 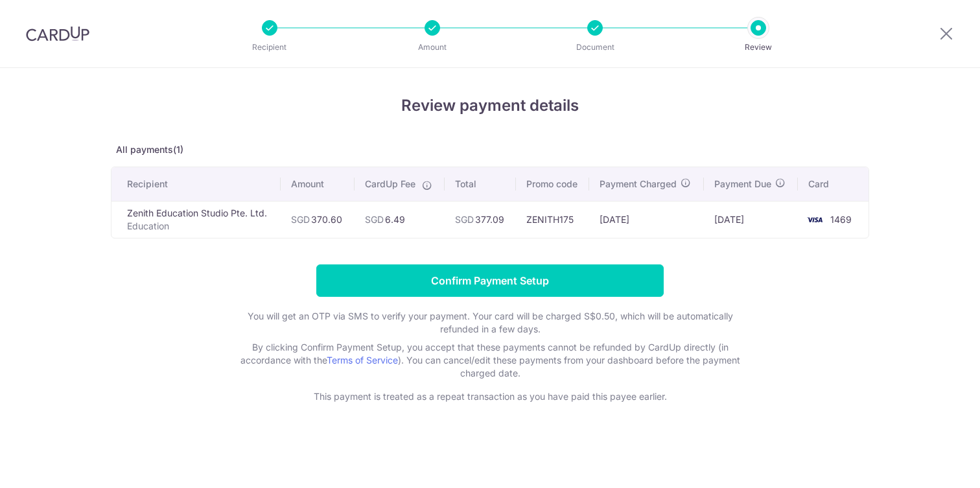 I want to click on p: You will get an OTP via SMS to verify your payment. Your card will be charged S$0.50, which will ..., so click(x=490, y=322).